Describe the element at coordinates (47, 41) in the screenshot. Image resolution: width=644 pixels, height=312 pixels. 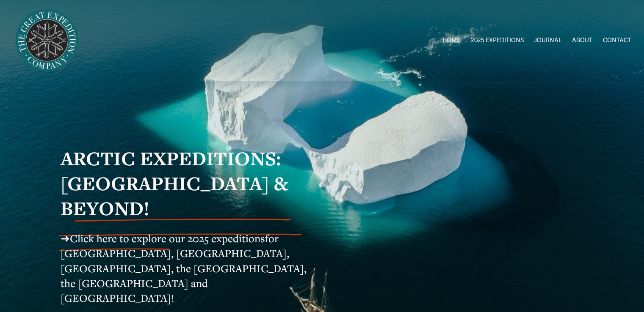
I see `img: Arctic Expeditions` at that location.